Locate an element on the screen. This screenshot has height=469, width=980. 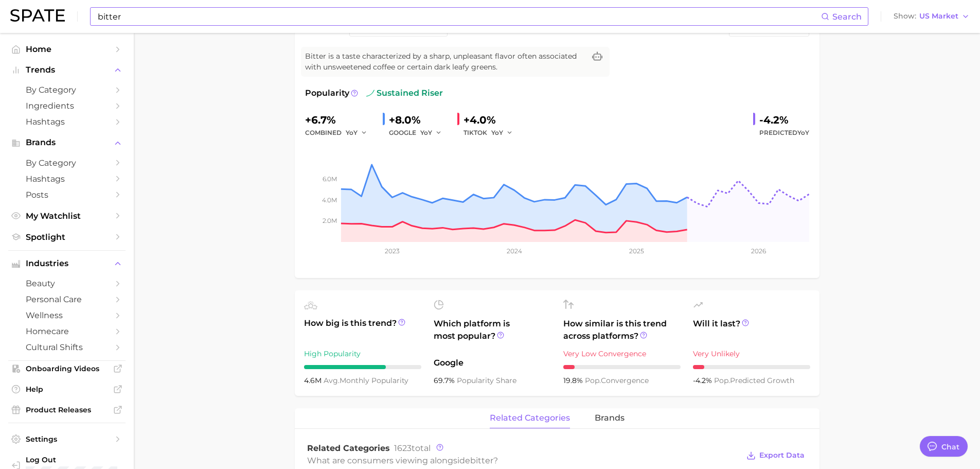
span: wellness is located at coordinates (67, 315).